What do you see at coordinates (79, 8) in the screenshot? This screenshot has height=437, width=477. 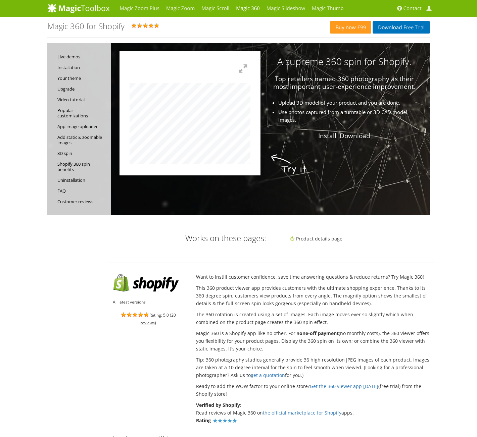 I see `img: MagicToolbox.com - Image tools for your website` at bounding box center [79, 8].